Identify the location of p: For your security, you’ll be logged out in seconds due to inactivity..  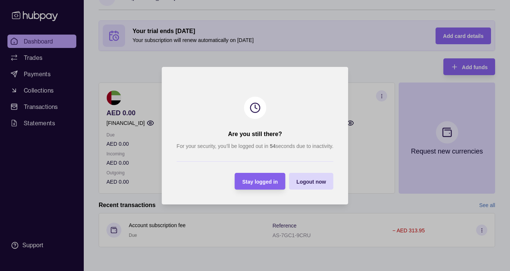
(255, 146).